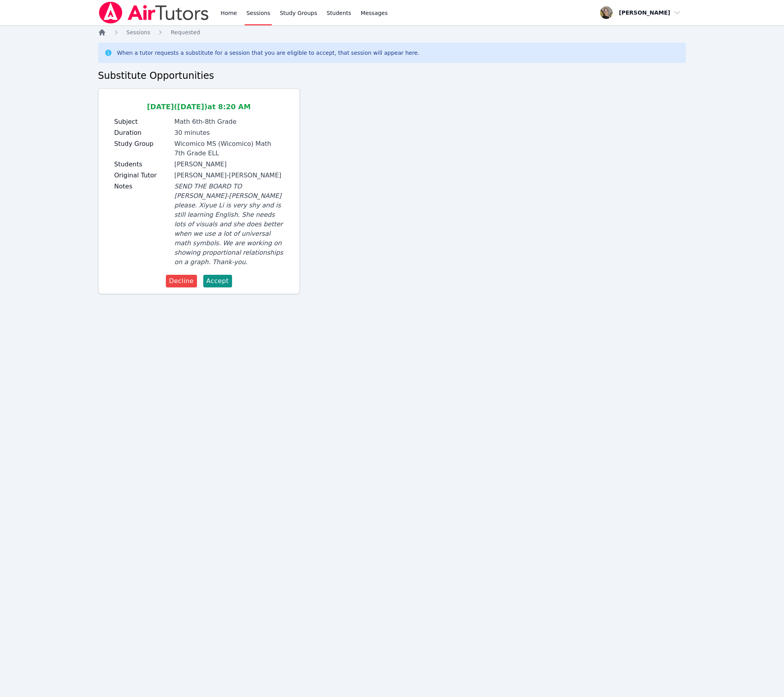 This screenshot has width=784, height=697. Describe the element at coordinates (181, 281) in the screenshot. I see `span: Decline` at that location.